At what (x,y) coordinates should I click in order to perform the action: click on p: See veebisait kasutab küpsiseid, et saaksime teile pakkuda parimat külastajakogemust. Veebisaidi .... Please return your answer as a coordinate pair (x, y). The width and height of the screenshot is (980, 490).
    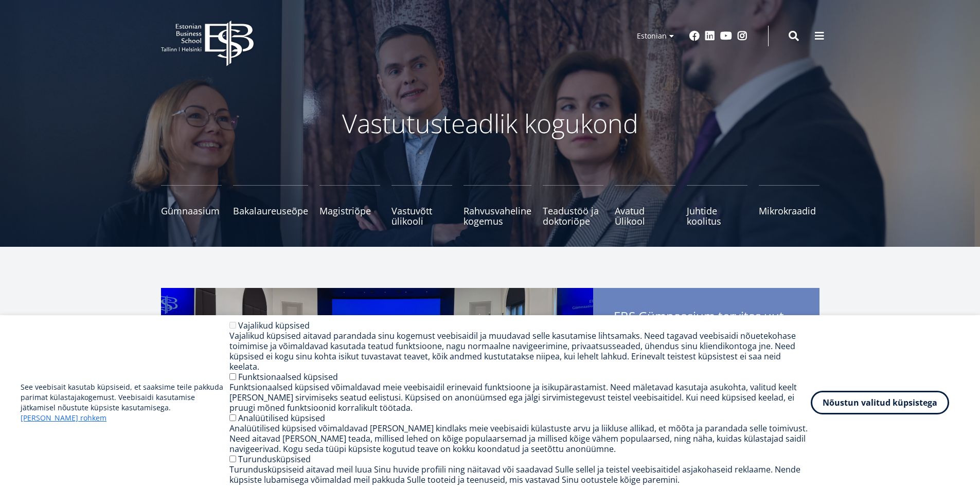
    Looking at the image, I should click on (125, 403).